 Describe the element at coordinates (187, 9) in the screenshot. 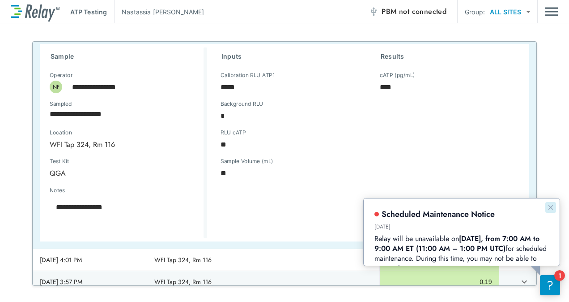

I see `button: Dismiss announcement` at that location.